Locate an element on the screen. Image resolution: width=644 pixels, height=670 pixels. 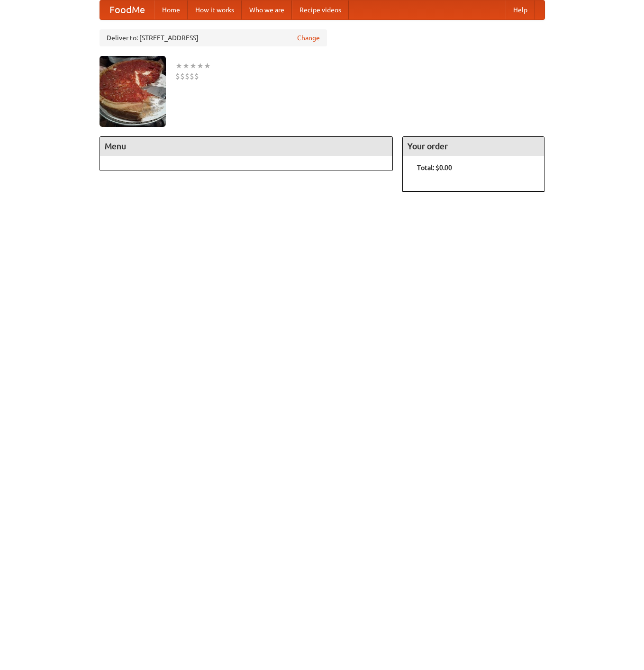
a: Who we are is located at coordinates (266, 10).